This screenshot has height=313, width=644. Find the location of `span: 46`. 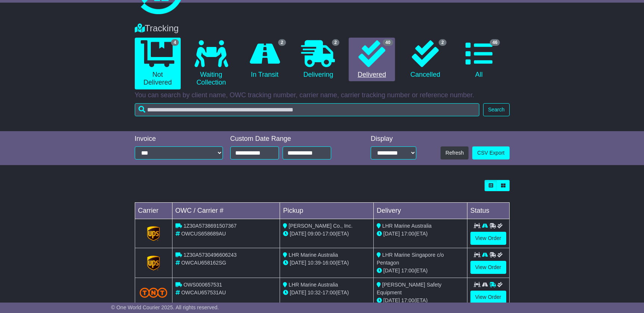

span: 46 is located at coordinates (494, 43).